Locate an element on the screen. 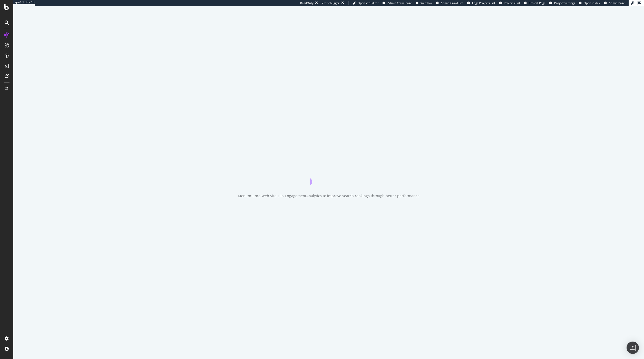 This screenshot has width=644, height=359. span: Admin Crawl List is located at coordinates (452, 3).